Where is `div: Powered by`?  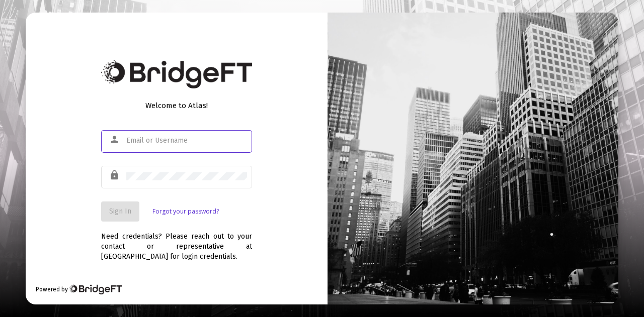 div: Powered by is located at coordinates (78, 289).